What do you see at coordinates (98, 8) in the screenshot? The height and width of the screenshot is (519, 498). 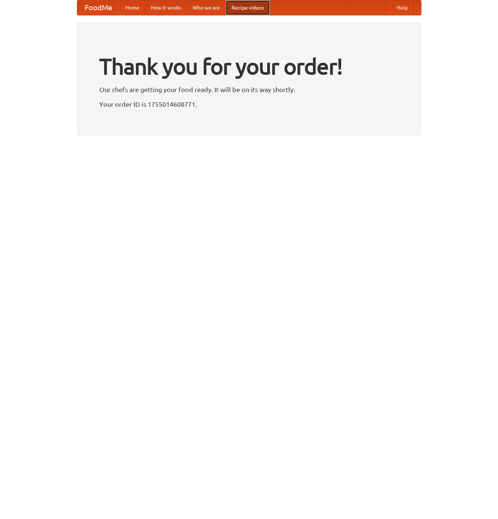 I see `a: FoodMe` at bounding box center [98, 8].